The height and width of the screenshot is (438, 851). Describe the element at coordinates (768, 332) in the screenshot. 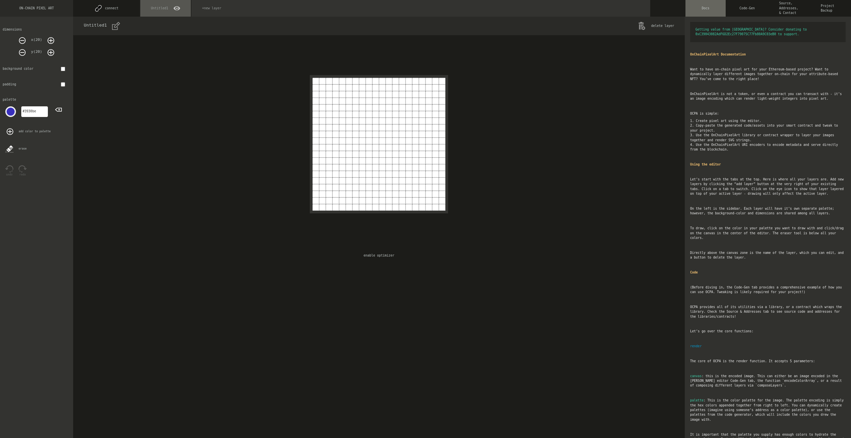

I see `span: Let’s go over the core functions:` at that location.